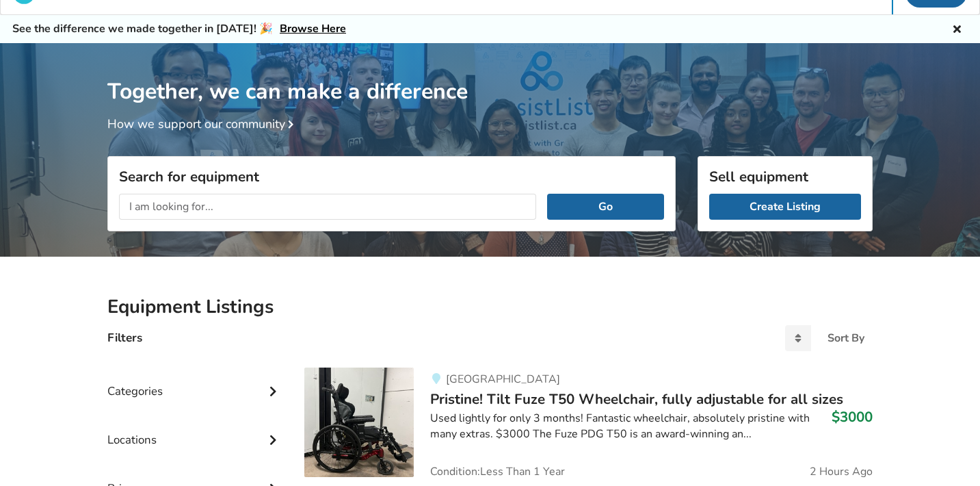 Image resolution: width=980 pixels, height=486 pixels. Describe the element at coordinates (392, 176) in the screenshot. I see `h3: Search for equipment` at that location.